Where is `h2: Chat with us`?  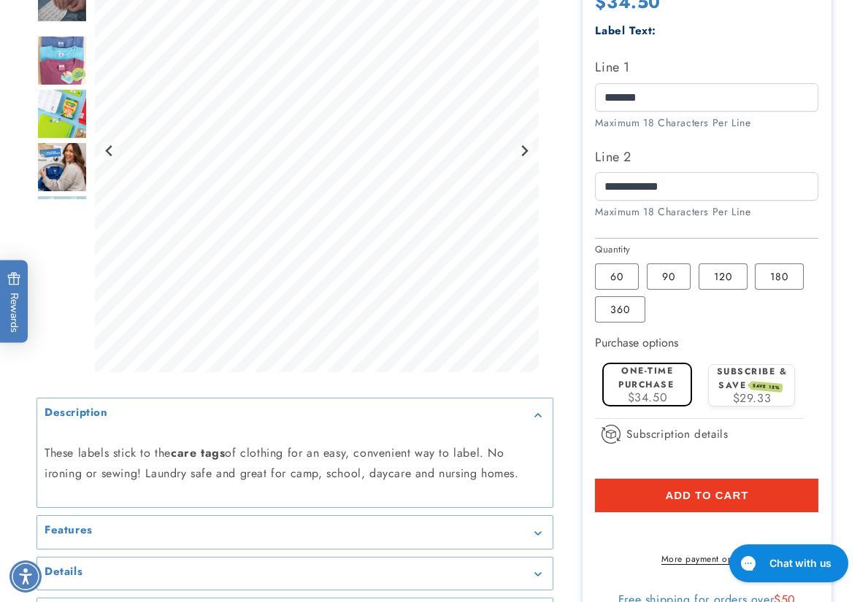
h2: Chat with us is located at coordinates (78, 24).